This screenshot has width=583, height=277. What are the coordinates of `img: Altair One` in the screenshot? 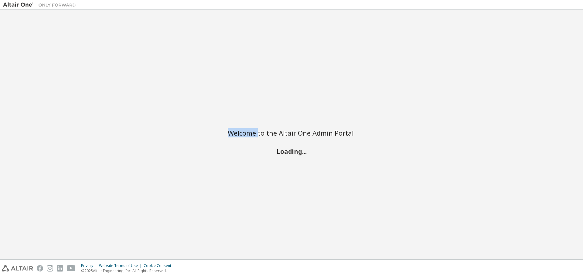 It's located at (41, 5).